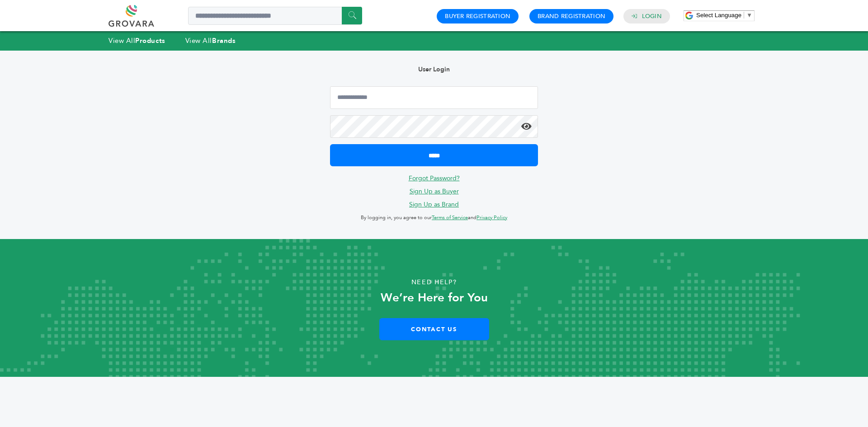 Image resolution: width=868 pixels, height=427 pixels. I want to click on a: View AllProducts, so click(137, 41).